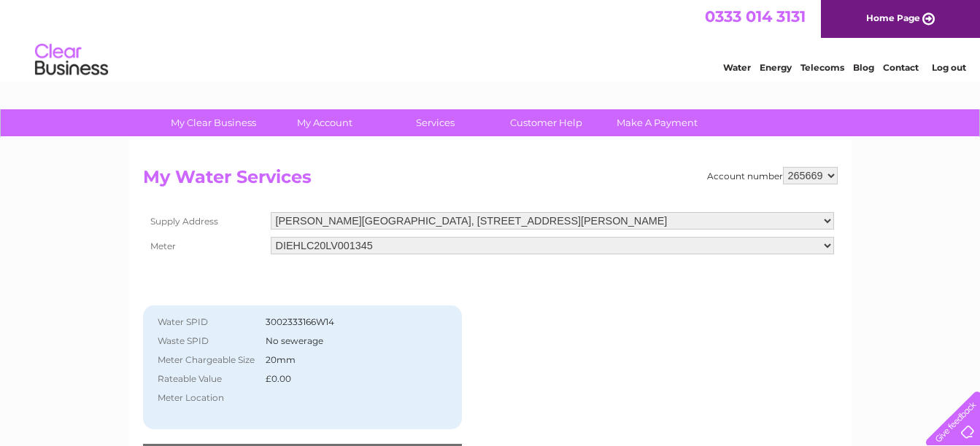  What do you see at coordinates (346, 361) in the screenshot?
I see `td: 20mm` at bounding box center [346, 361].